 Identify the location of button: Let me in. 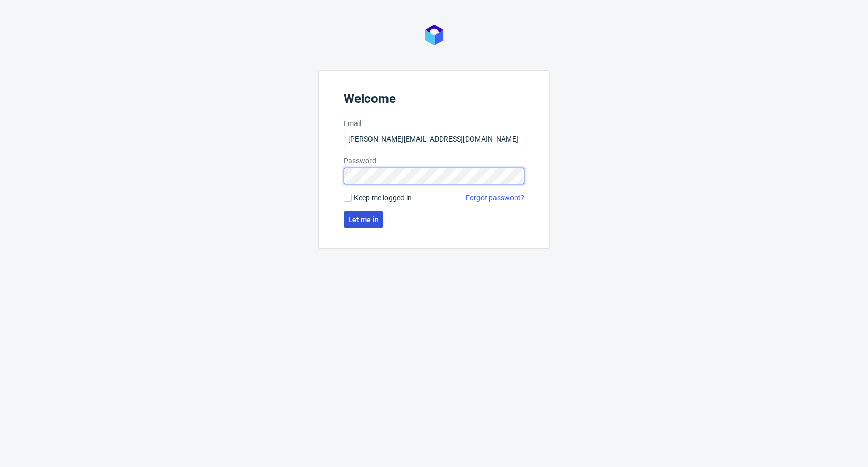
(363, 219).